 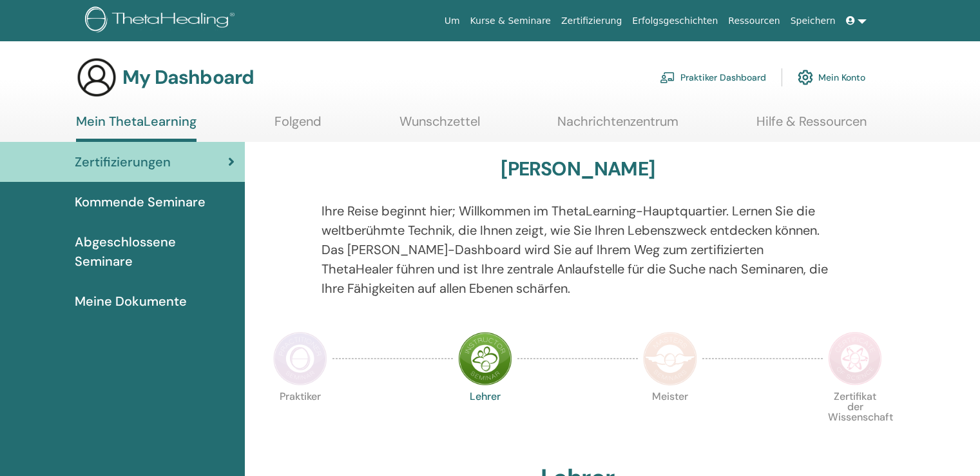 I want to click on a: Ressourcen, so click(x=754, y=20).